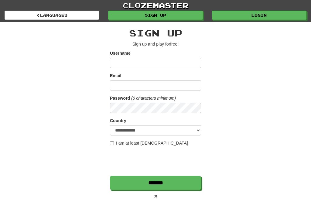 This screenshot has width=311, height=202. I want to click on label: Username, so click(120, 53).